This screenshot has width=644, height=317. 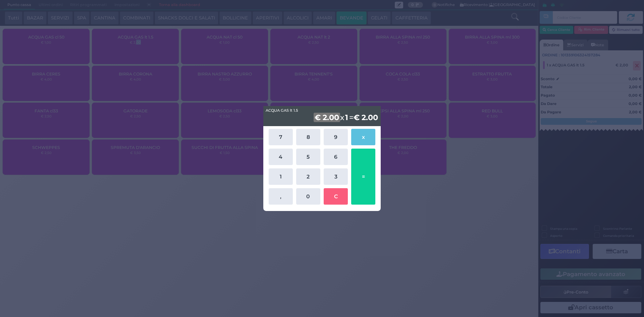 What do you see at coordinates (309, 177) in the screenshot?
I see `button: 2` at bounding box center [309, 177].